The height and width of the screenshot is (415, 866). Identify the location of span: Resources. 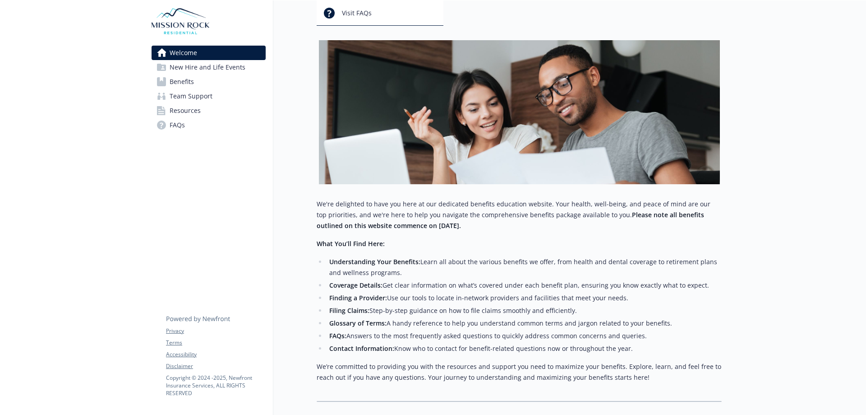
(185, 111).